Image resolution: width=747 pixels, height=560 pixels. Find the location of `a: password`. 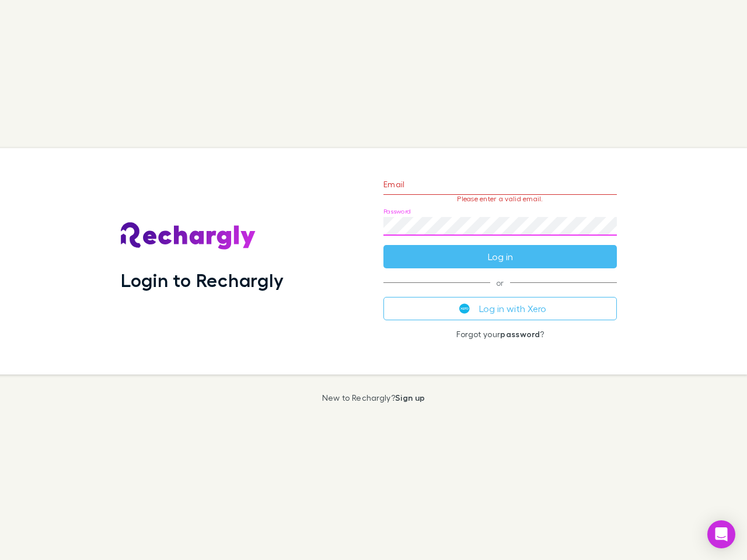

a: password is located at coordinates (520, 334).